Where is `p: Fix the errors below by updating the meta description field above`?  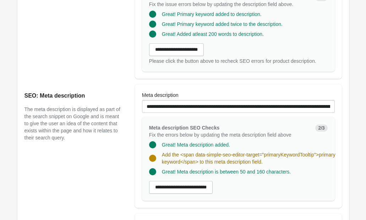
p: Fix the errors below by updating the meta description field above is located at coordinates (229, 135).